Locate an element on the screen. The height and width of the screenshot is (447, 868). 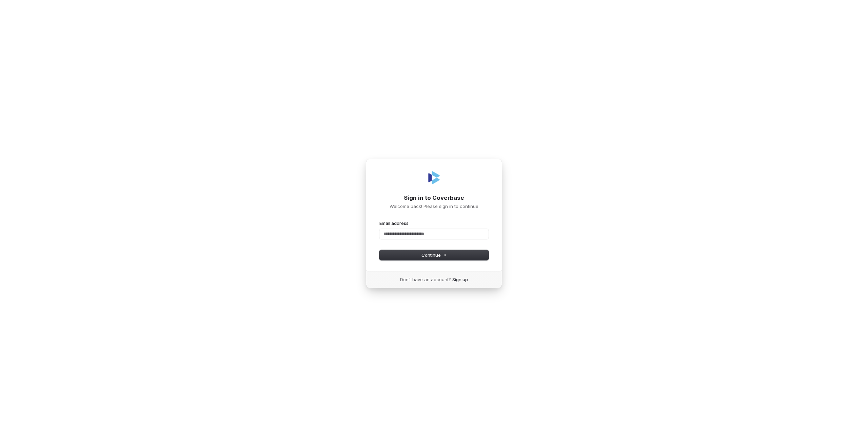
span: Don’t have an account? is located at coordinates (425, 279).